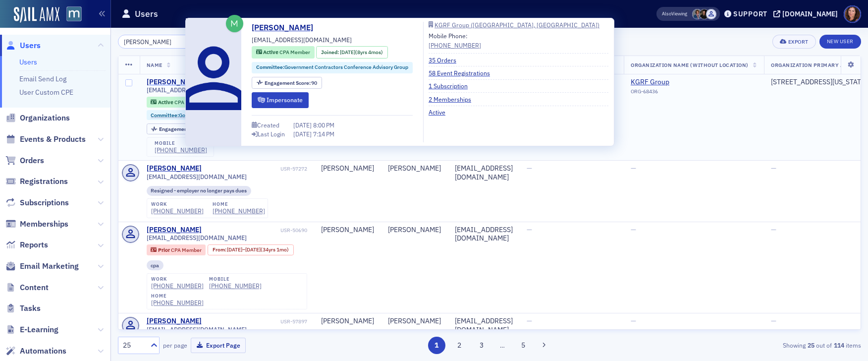  I want to click on a: Tasks, so click(23, 308).